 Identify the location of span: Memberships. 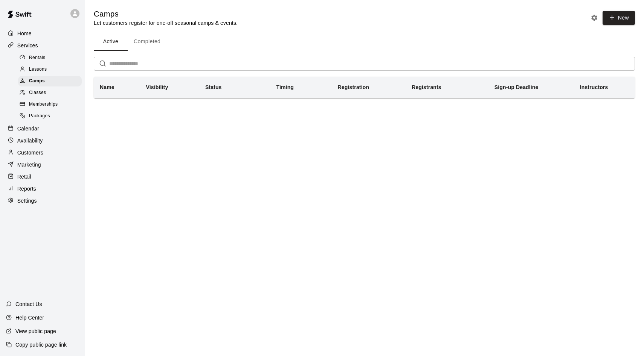
(43, 104).